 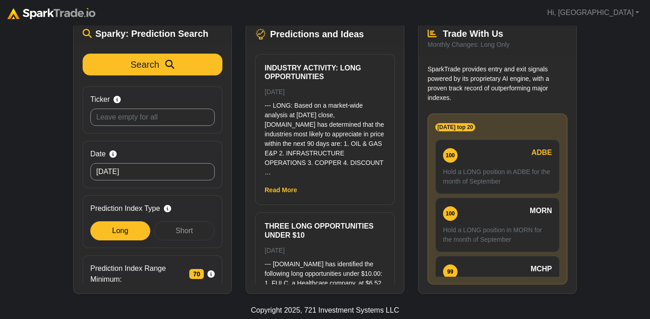 What do you see at coordinates (497, 84) in the screenshot?
I see `p: SparkTrade provides entry and exit signals powered by its proprietary AI engine, with a proven tr...` at bounding box center [497, 84].